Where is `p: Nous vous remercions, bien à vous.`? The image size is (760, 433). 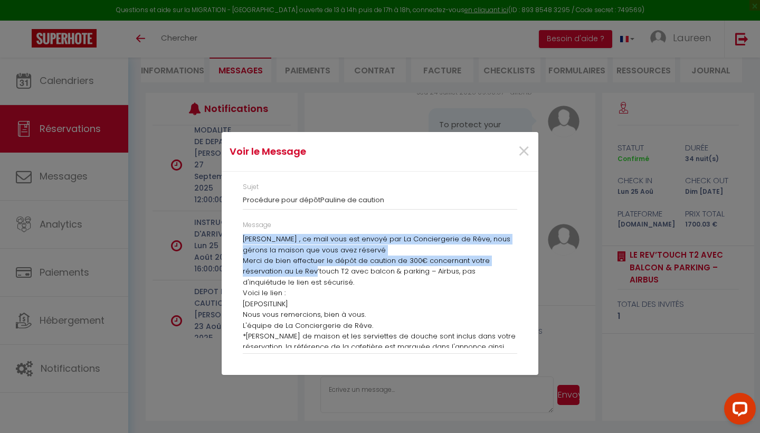
p: Nous vous remercions, bien à vous. is located at coordinates (380, 314).